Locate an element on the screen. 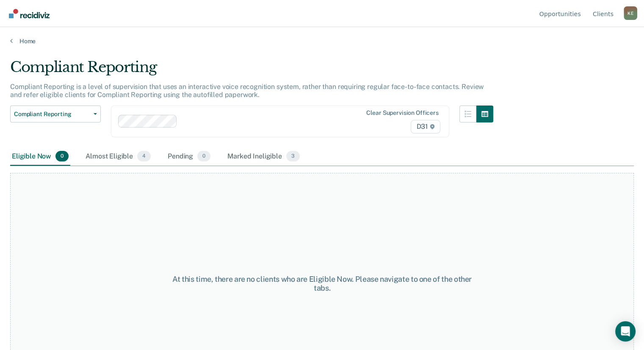 The height and width of the screenshot is (350, 644). div: Open Intercom Messenger is located at coordinates (626, 332).